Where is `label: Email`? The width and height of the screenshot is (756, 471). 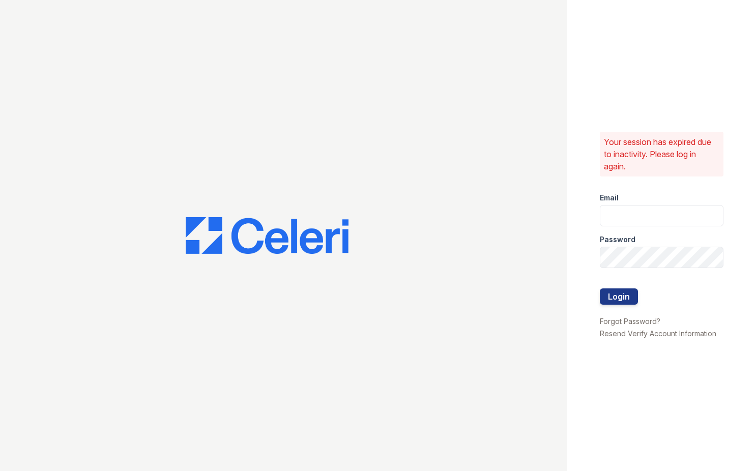
label: Email is located at coordinates (609, 198).